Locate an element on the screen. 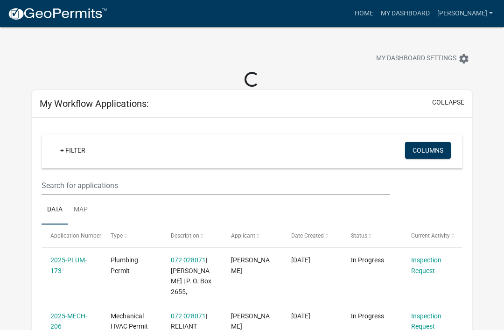 The width and height of the screenshot is (504, 330). a: Data is located at coordinates (55, 210).